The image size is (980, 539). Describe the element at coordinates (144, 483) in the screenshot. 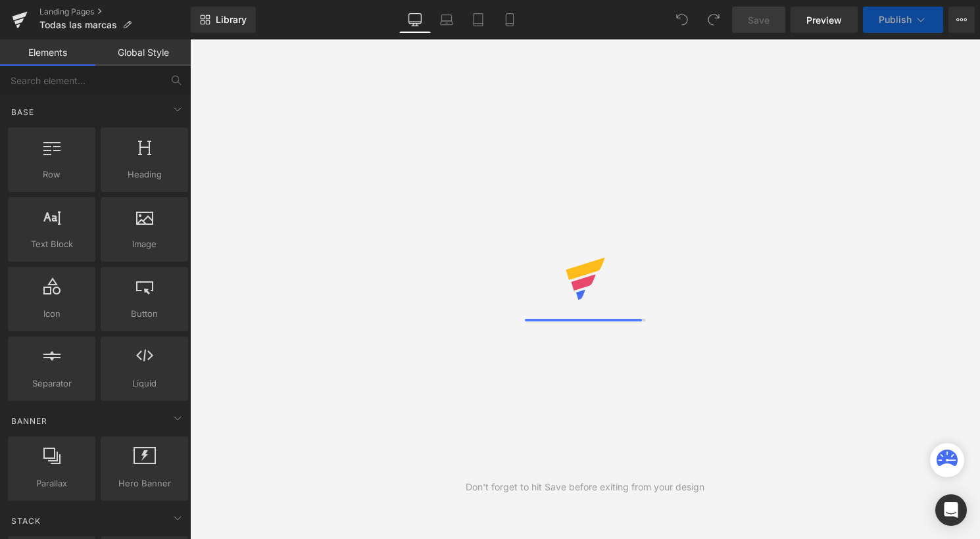

I see `span: Hero Banner` at that location.